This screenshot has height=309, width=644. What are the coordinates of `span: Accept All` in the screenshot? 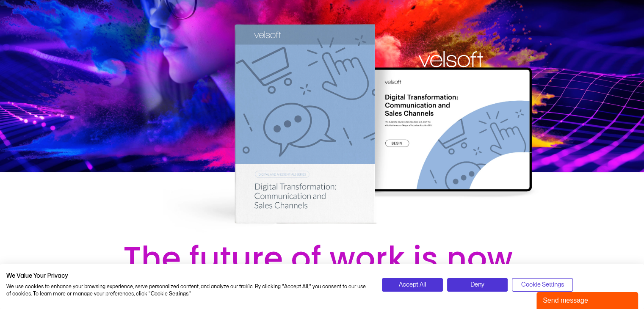 It's located at (413, 285).